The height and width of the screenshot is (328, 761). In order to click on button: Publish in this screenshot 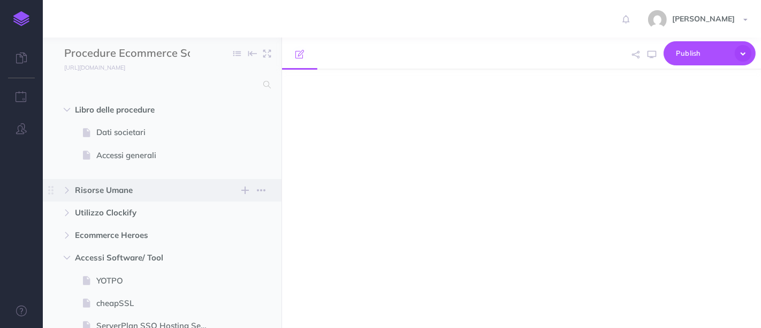, I will do `click(710, 53)`.